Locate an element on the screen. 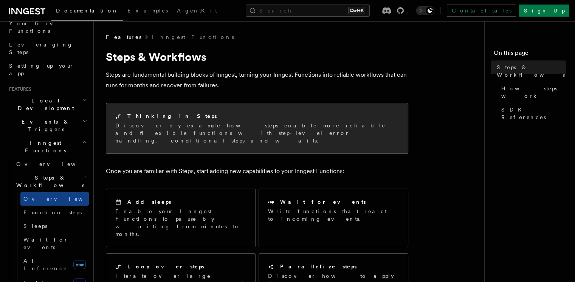 This screenshot has height=282, width=575. span: Documentation is located at coordinates (87, 11).